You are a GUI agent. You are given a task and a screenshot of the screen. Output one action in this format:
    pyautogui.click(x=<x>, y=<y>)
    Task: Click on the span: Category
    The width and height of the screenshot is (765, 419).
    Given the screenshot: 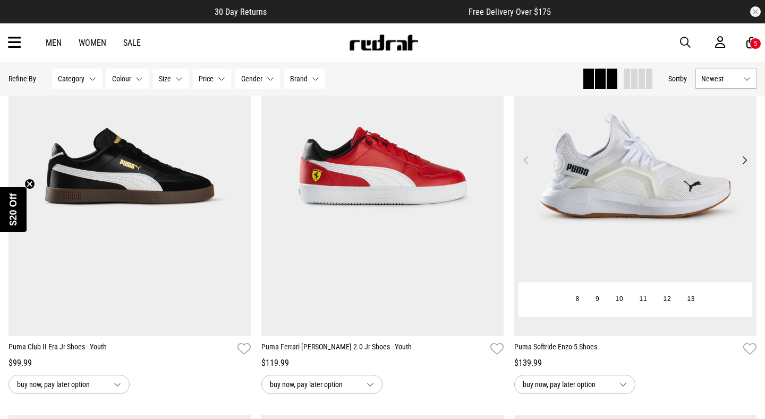 What is the action you would take?
    pyautogui.click(x=71, y=79)
    